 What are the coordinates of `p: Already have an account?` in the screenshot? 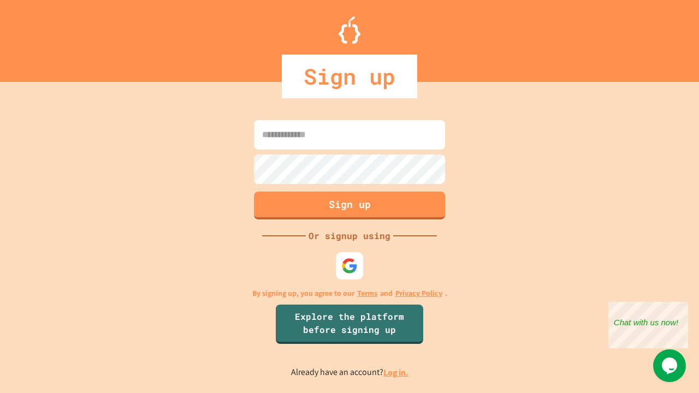 It's located at (350, 372).